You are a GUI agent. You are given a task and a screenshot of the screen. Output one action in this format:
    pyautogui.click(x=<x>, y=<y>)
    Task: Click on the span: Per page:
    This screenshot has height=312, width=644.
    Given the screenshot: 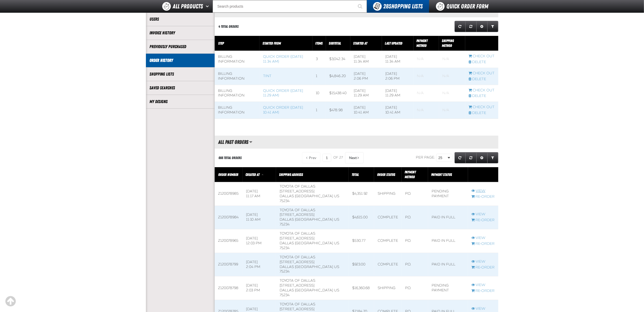 What is the action you would take?
    pyautogui.click(x=426, y=157)
    